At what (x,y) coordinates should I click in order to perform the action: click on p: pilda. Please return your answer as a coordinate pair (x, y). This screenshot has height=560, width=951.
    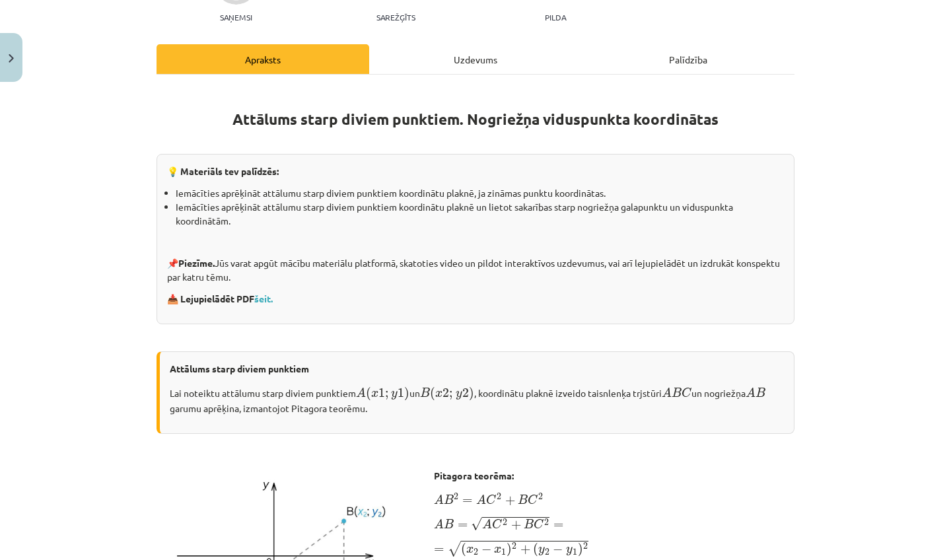
    Looking at the image, I should click on (556, 17).